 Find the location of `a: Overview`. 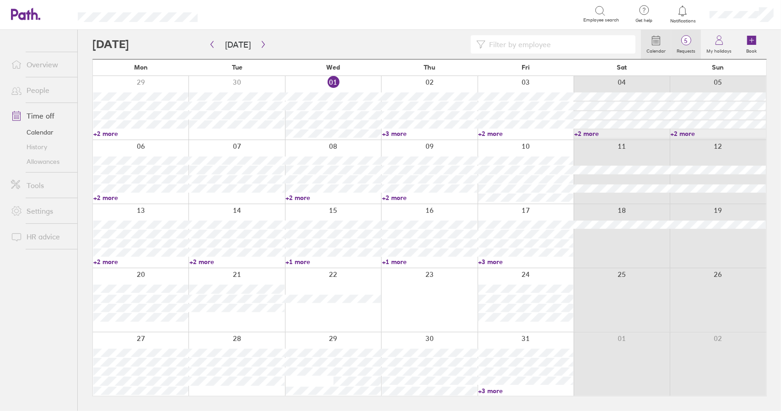

a: Overview is located at coordinates (40, 65).